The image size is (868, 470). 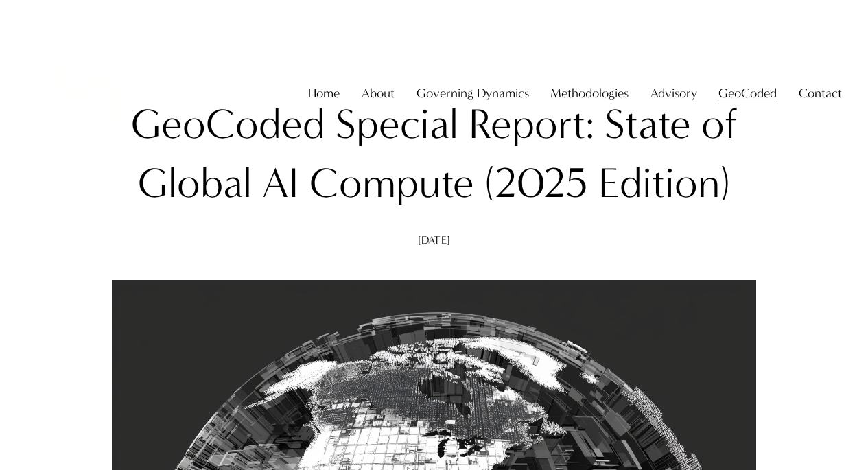 I want to click on span: GeoCoded, so click(x=747, y=93).